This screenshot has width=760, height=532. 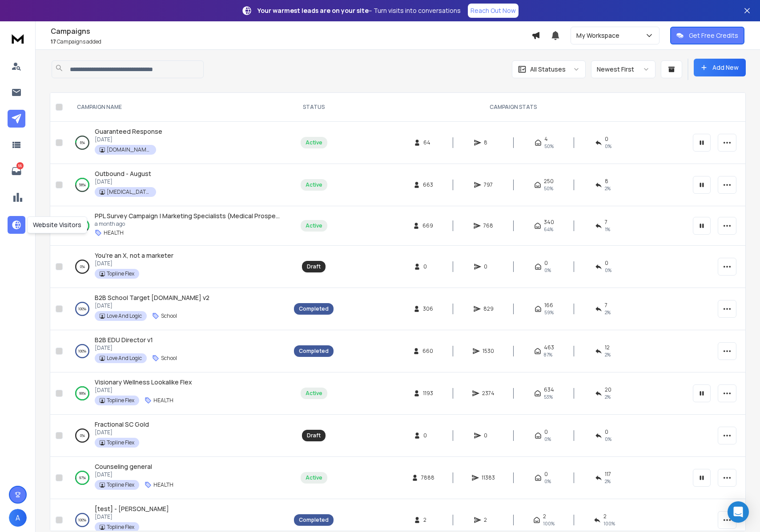 What do you see at coordinates (489, 143) in the screenshot?
I see `span: 8` at bounding box center [489, 143].